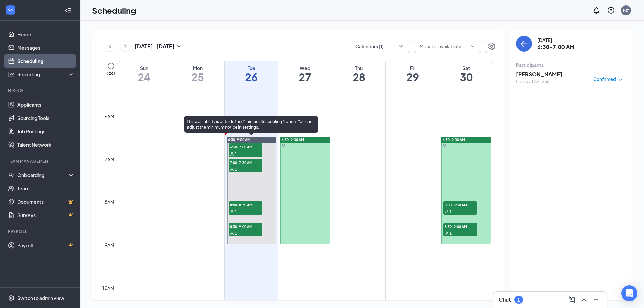 This screenshot has height=308, width=644. I want to click on h1: 28, so click(358, 77).